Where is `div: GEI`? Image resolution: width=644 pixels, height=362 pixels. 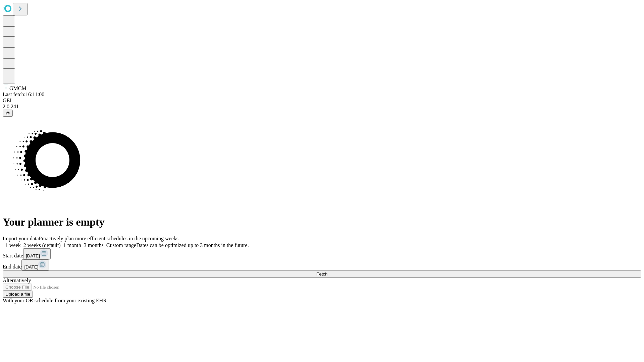 div: GEI is located at coordinates (322, 100).